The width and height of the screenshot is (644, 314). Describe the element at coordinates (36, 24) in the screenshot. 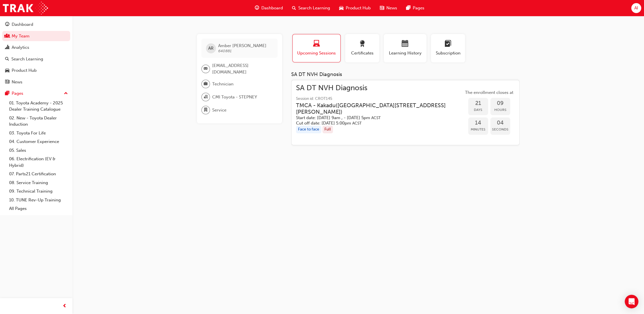

I see `a: Dashboard` at that location.